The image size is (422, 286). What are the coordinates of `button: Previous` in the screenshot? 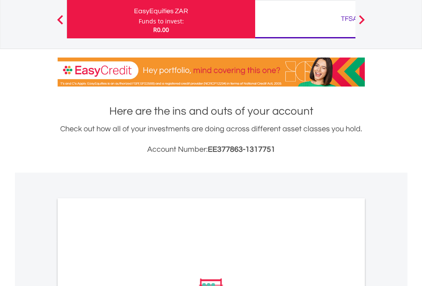 It's located at (60, 23).